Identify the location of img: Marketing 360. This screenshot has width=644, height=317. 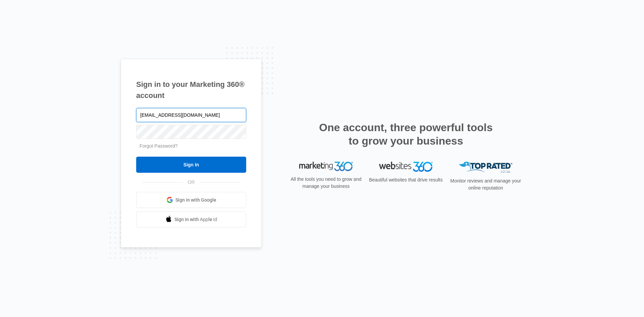
(326, 166).